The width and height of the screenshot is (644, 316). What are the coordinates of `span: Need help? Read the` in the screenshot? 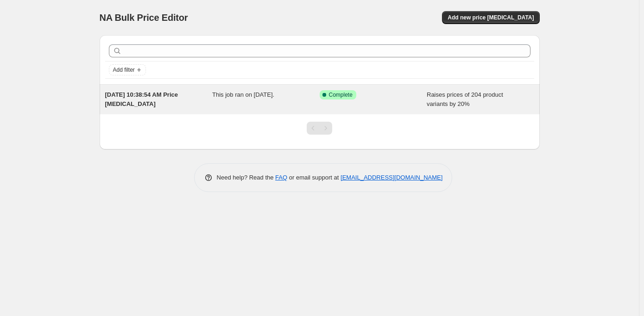 It's located at (246, 177).